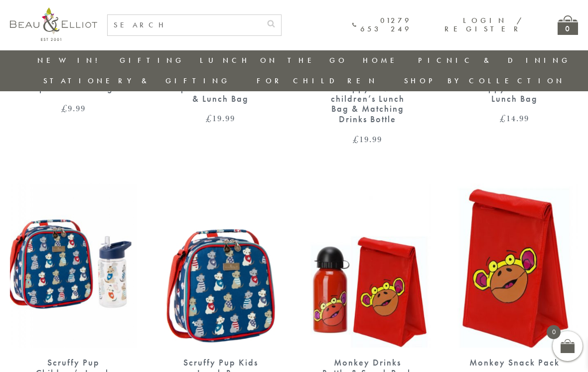  I want to click on a: 01279 653 249, so click(382, 25).